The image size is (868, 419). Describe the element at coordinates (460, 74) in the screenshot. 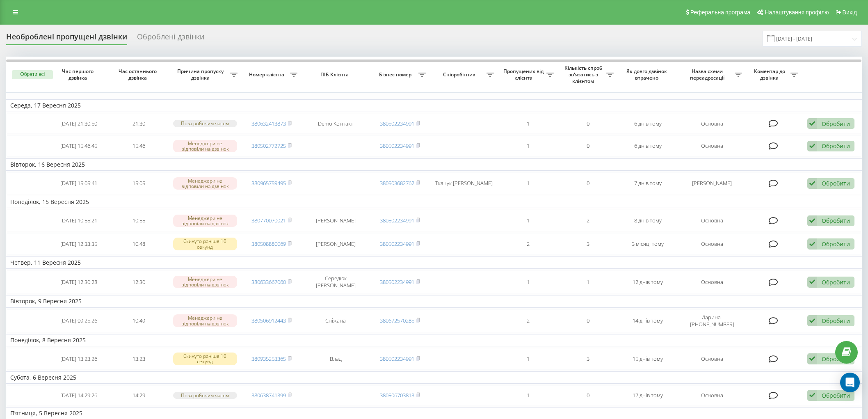

I see `span: Співробітник` at that location.